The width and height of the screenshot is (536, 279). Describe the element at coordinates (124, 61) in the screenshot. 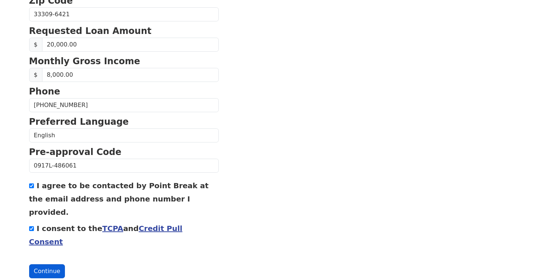

I see `p: Monthly Gross Income` at that location.